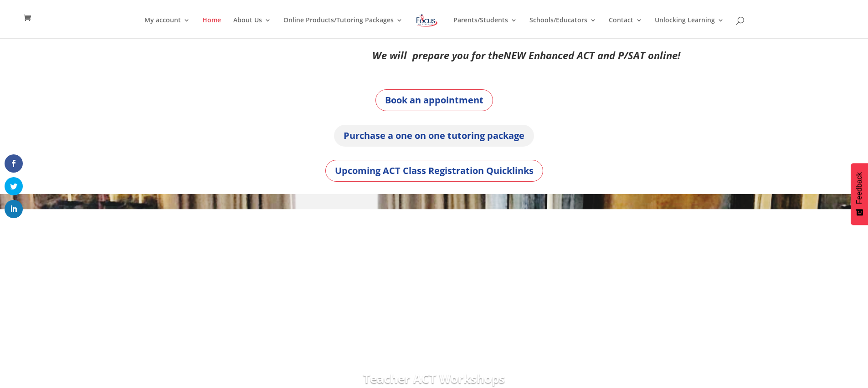 The height and width of the screenshot is (388, 868). I want to click on a: My account, so click(167, 27).